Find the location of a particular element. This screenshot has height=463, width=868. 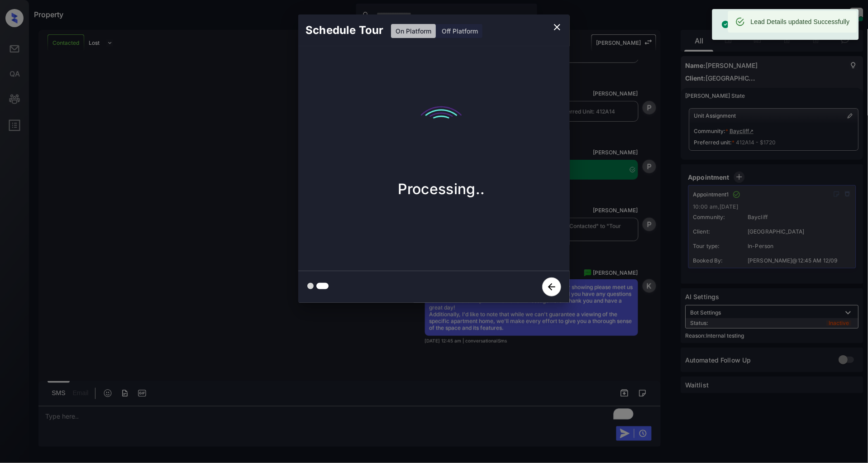

div: Tour with appointmentId 30036517 booked successfully is located at coordinates (786, 25).